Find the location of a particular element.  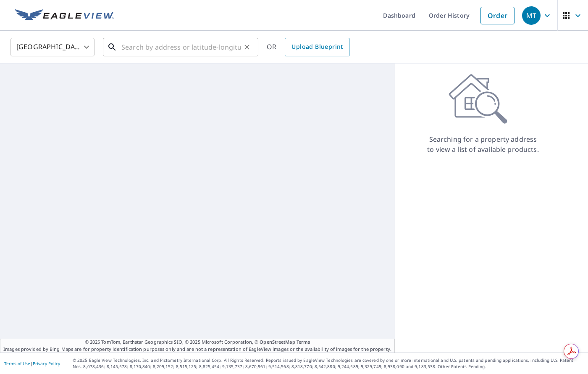

button: Clear is located at coordinates (247, 47).